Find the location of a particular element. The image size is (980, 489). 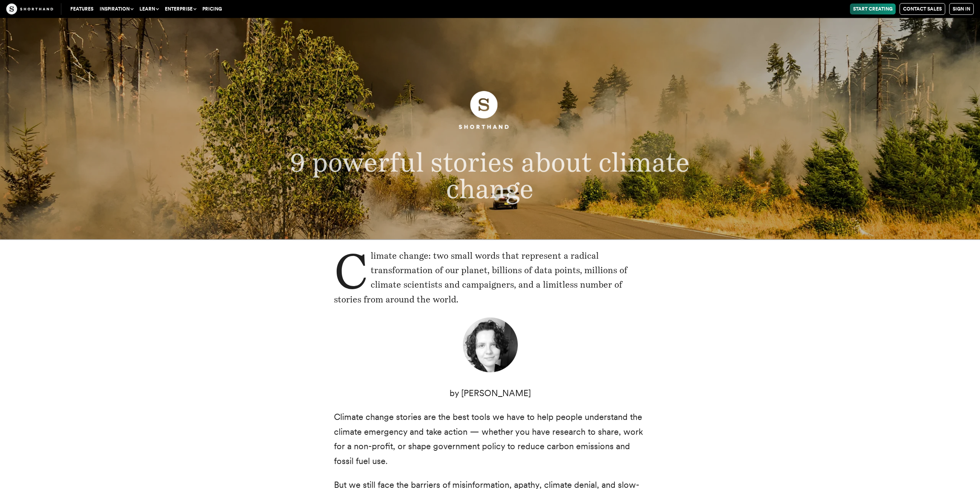

img: The Craft is located at coordinates (30, 9).